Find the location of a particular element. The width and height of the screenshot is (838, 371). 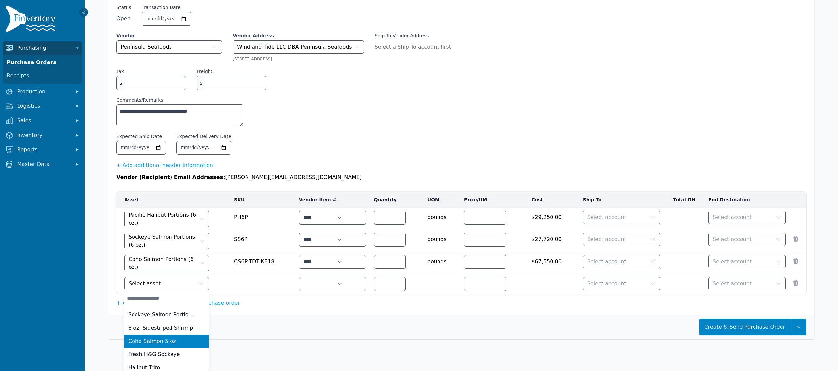

span: Inventory is located at coordinates (44, 135).